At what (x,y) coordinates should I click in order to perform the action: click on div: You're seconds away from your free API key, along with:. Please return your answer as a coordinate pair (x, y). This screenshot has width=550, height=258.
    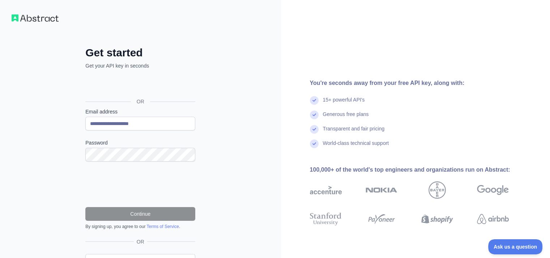
    Looking at the image, I should click on (421, 83).